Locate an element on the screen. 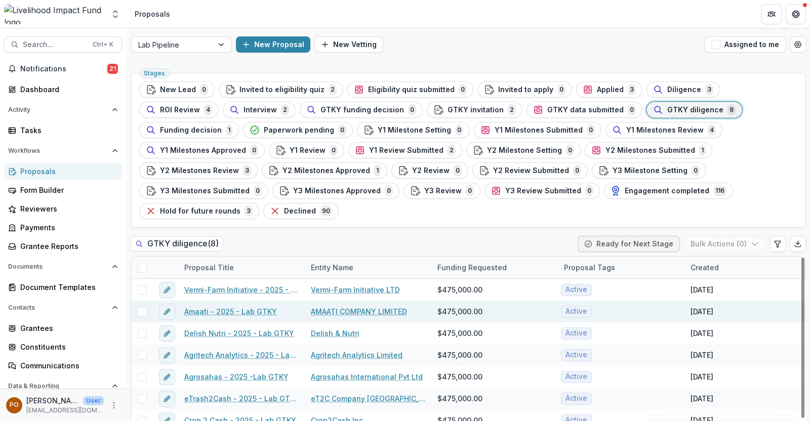  button: Y3 Milestone Setting0 is located at coordinates (649, 171).